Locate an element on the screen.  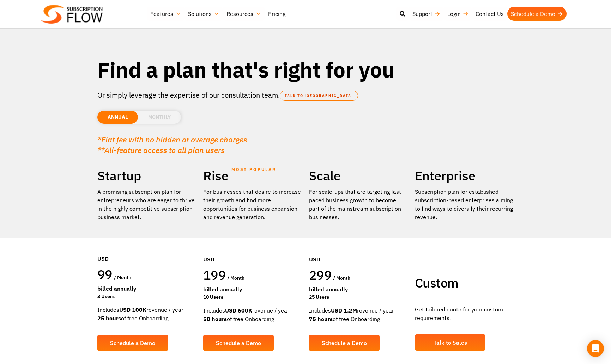
div: Open Intercom Messenger is located at coordinates (596, 348).